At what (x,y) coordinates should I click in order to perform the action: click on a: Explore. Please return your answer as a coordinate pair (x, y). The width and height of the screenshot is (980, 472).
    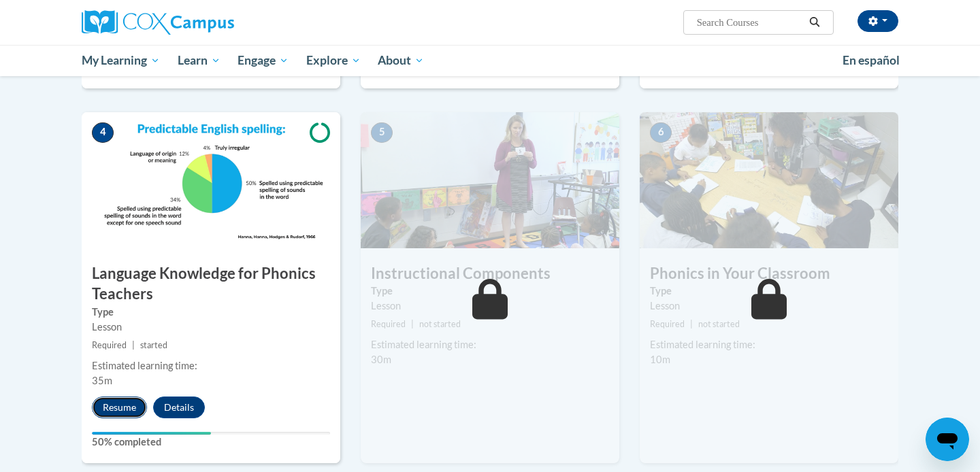
    Looking at the image, I should click on (334, 60).